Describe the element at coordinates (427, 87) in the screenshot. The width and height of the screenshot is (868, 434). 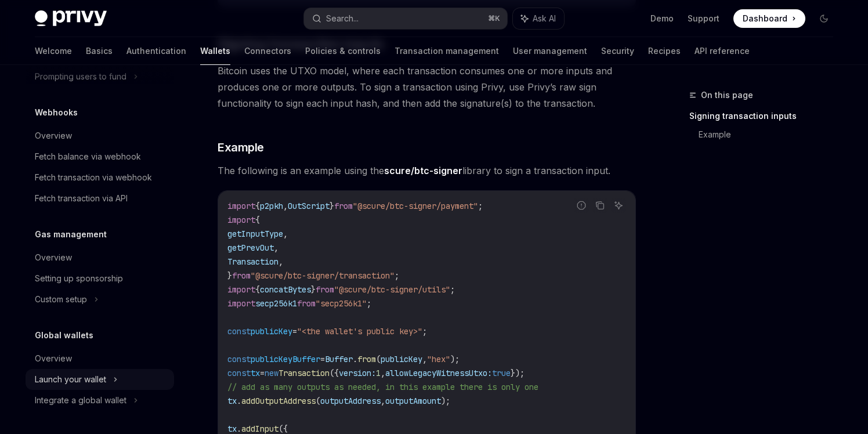
I see `span: Bitcoin uses the UTXO model, where each transaction consumes one or more inputs and produces one ...` at that location.